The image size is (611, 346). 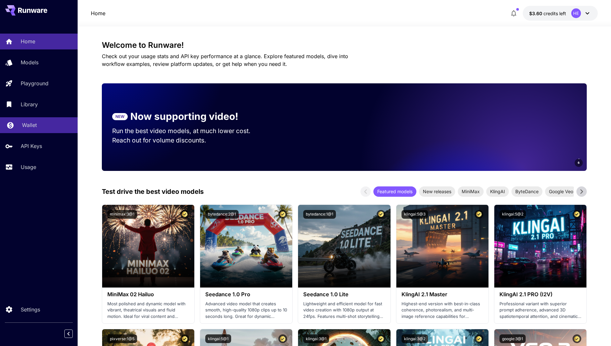 I want to click on p: NEW, so click(x=120, y=117).